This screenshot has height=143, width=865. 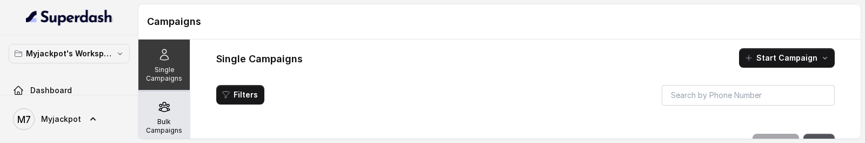 What do you see at coordinates (164, 74) in the screenshot?
I see `p: Single Campaigns` at bounding box center [164, 74].